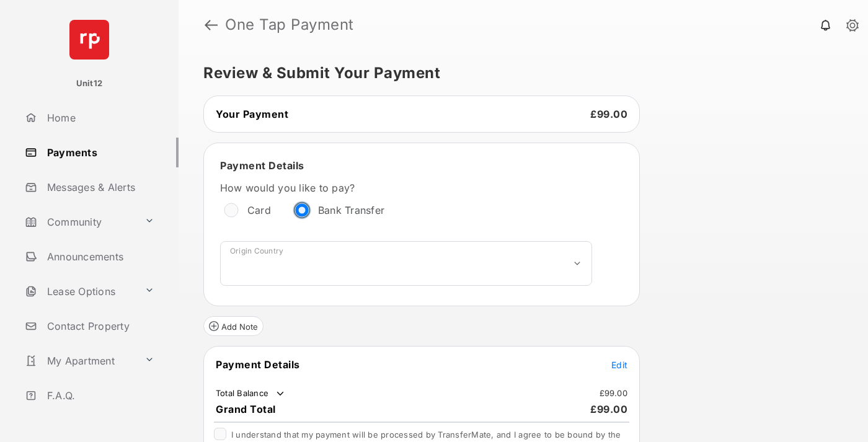 The width and height of the screenshot is (868, 442). Describe the element at coordinates (79, 361) in the screenshot. I see `a: My Apartment` at that location.